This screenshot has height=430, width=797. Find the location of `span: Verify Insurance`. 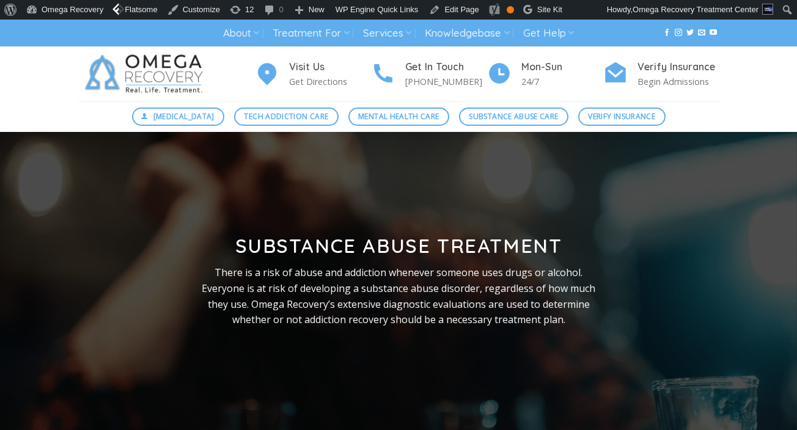

span: Verify Insurance is located at coordinates (621, 116).